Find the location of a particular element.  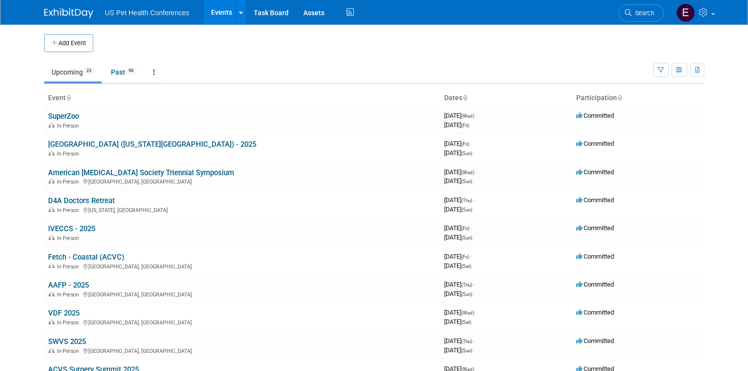

span: Search is located at coordinates (643, 13).